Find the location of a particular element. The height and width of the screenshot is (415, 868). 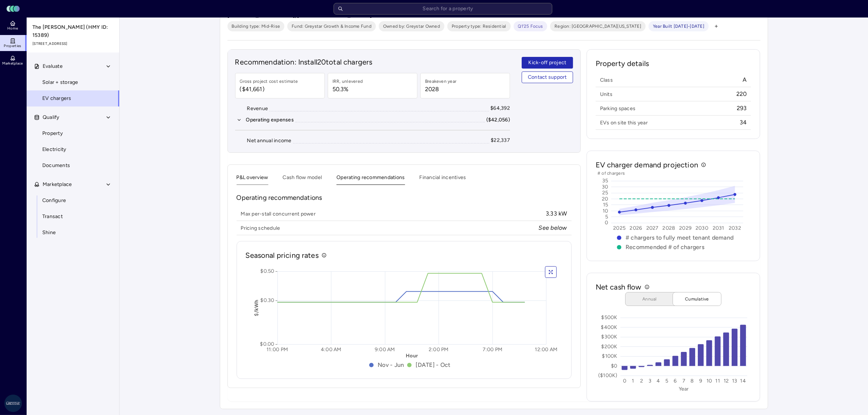

button: Marketplace is located at coordinates (74, 184).